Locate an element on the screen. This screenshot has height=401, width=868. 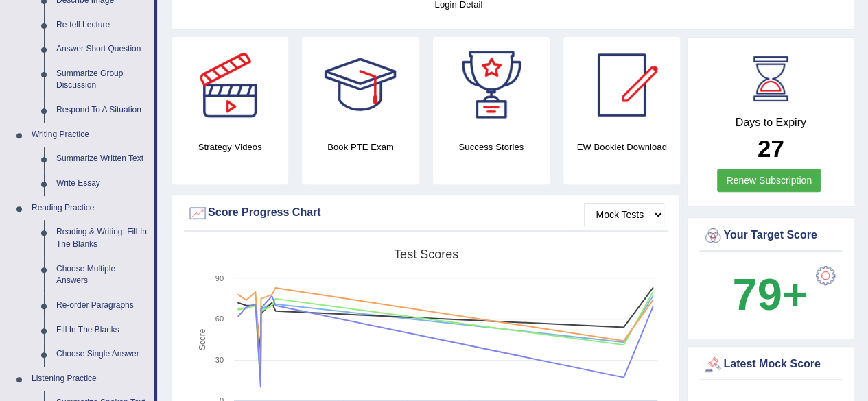
text: 90 is located at coordinates (219, 279).